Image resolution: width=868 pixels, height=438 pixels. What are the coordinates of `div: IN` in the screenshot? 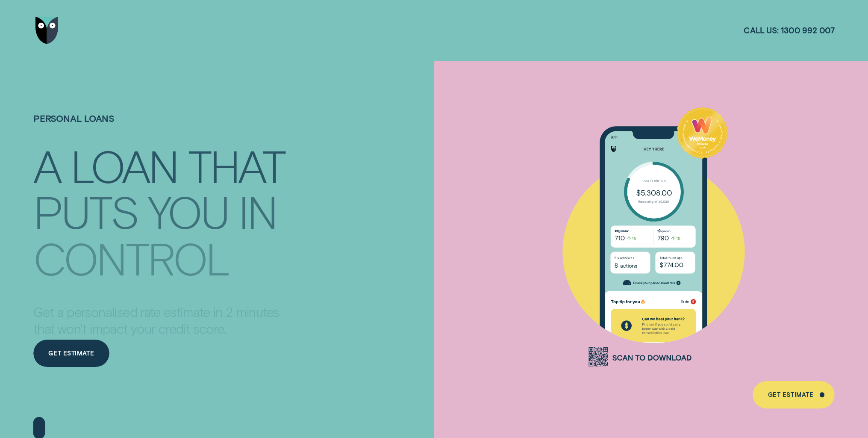 It's located at (258, 211).